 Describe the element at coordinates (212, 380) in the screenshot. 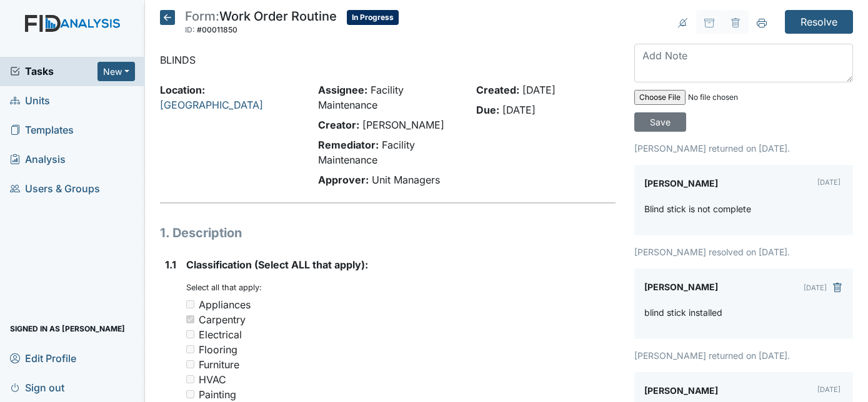

I see `div: HVAC` at that location.